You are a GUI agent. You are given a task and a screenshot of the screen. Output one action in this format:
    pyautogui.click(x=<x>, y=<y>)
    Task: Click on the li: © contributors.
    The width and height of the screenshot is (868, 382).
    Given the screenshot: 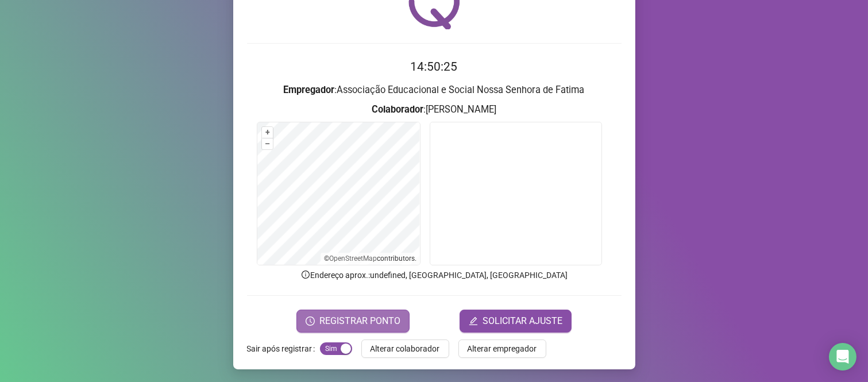 What is the action you would take?
    pyautogui.click(x=370, y=259)
    